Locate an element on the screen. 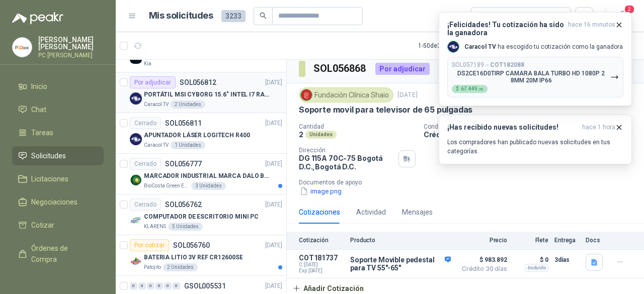 The height and width of the screenshot is (294, 644). h3: SOL056868 is located at coordinates (340, 69).